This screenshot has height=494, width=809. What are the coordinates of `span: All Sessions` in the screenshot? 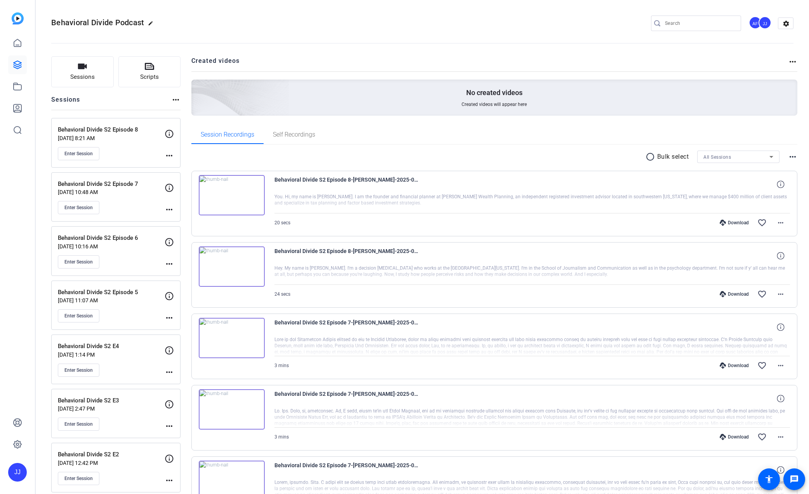 It's located at (717, 157).